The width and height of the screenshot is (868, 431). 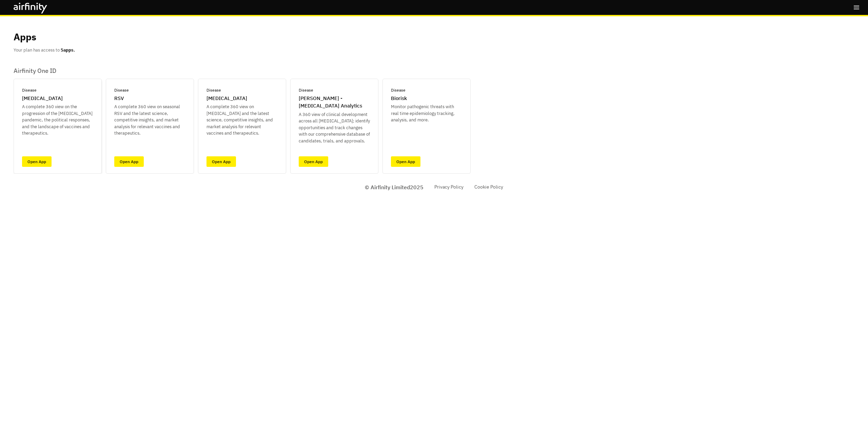 I want to click on p: A complete 360 view on seasonal RSV and the latest science, competitive insights, and market anal..., so click(x=150, y=120).